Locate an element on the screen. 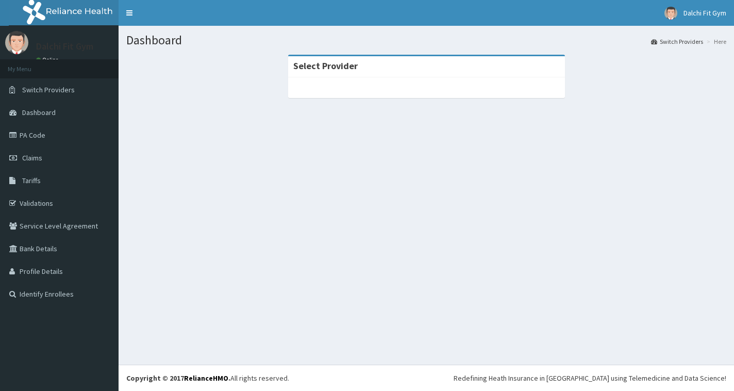 This screenshot has height=391, width=734. a: RelianceHMO is located at coordinates (206, 378).